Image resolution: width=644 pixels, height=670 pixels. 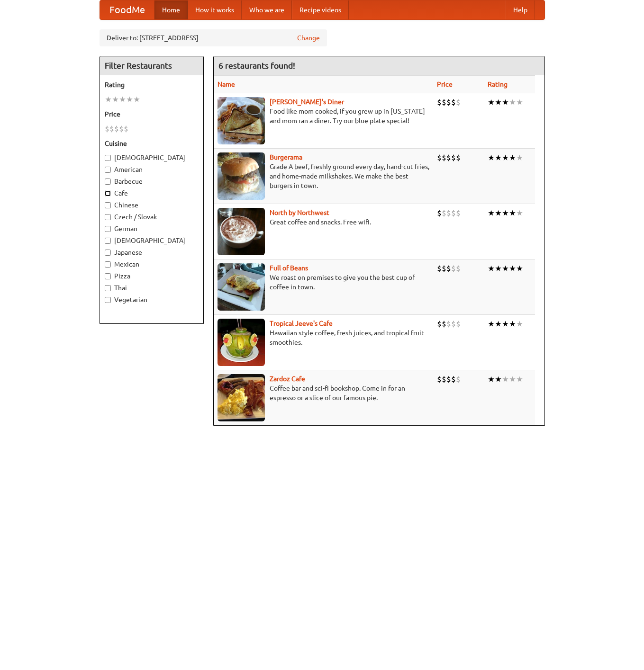 I want to click on label: Chinese, so click(x=151, y=205).